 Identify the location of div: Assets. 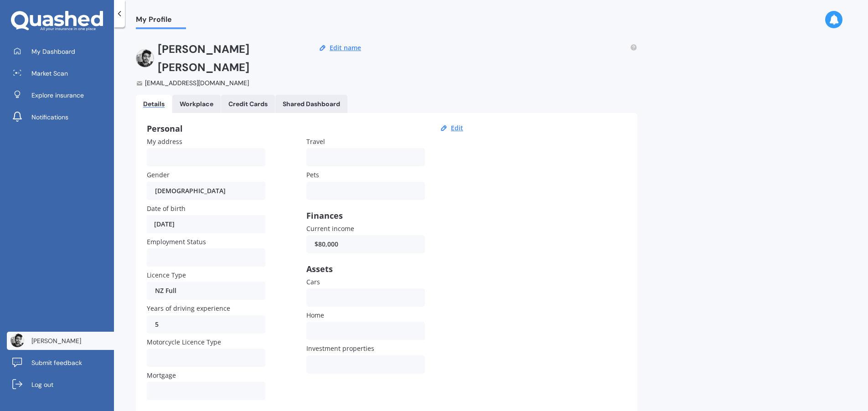
(365, 269).